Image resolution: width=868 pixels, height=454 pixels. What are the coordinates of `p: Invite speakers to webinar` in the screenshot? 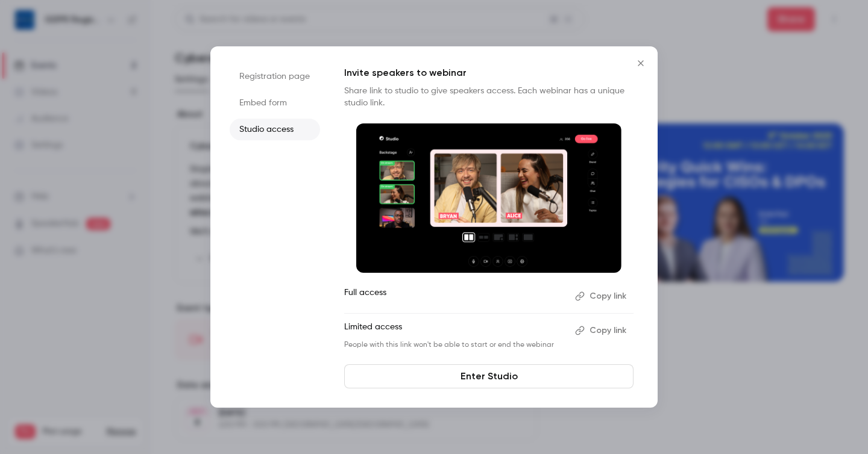 It's located at (489, 73).